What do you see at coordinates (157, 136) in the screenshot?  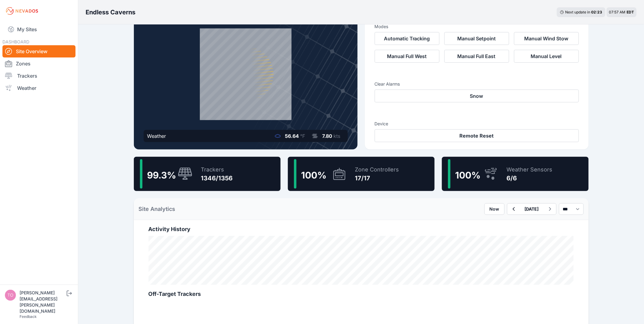 I see `div: Weather` at bounding box center [157, 136].